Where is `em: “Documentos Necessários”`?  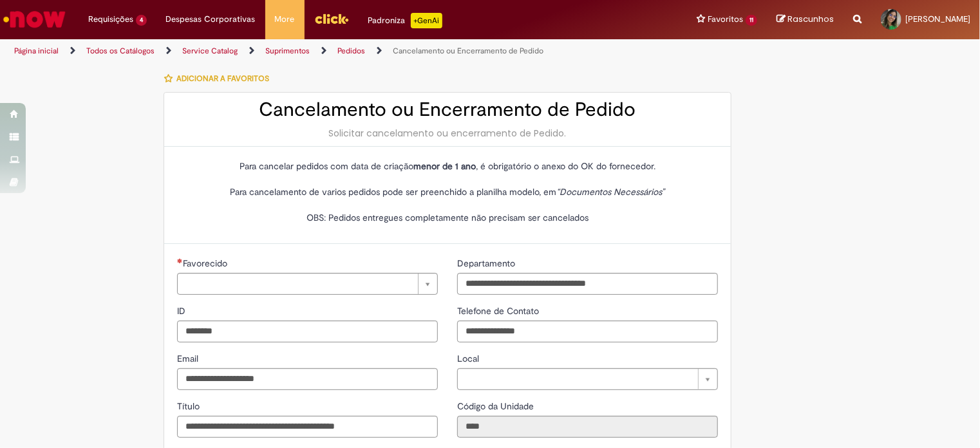 em: “Documentos Necessários” is located at coordinates (611, 192).